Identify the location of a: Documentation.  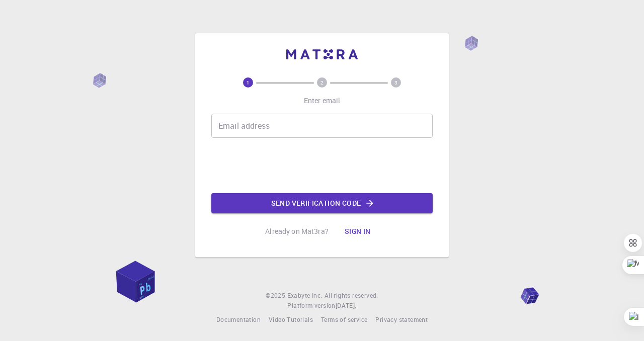
(239, 319).